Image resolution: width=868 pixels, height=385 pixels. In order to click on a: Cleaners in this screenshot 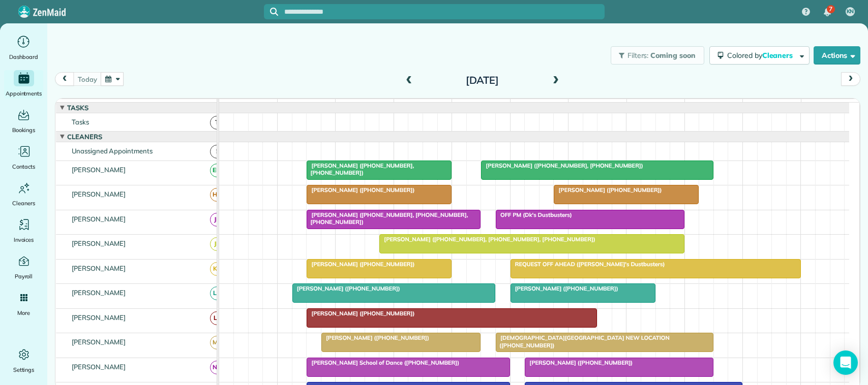, I will do `click(23, 194)`.